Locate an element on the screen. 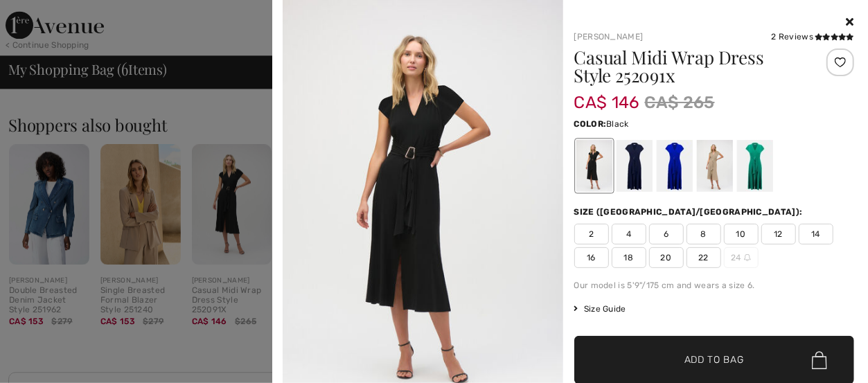 Image resolution: width=868 pixels, height=383 pixels. span: Size Guide is located at coordinates (600, 309).